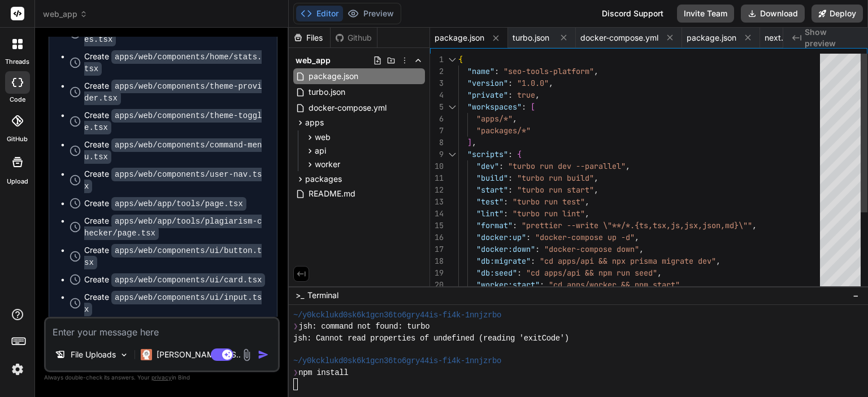 The image size is (868, 397). Describe the element at coordinates (549, 213) in the screenshot. I see `span: "turbo run lint"` at that location.